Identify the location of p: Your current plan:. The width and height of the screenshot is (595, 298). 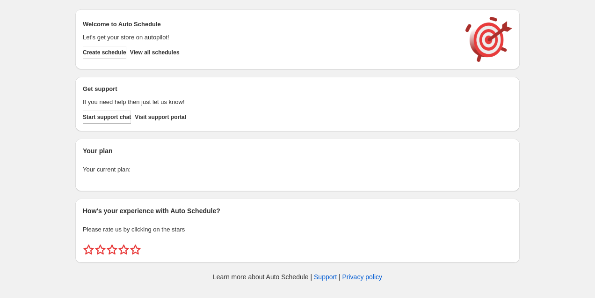
(298, 169).